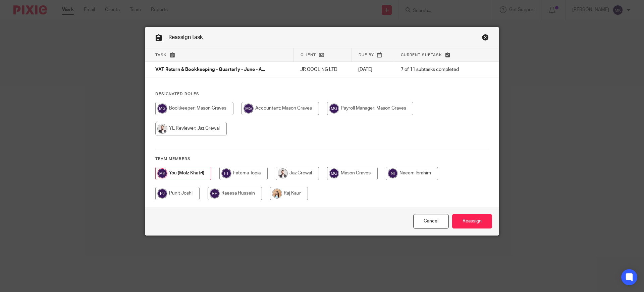  What do you see at coordinates (161, 55) in the screenshot?
I see `span: Task` at bounding box center [161, 55].